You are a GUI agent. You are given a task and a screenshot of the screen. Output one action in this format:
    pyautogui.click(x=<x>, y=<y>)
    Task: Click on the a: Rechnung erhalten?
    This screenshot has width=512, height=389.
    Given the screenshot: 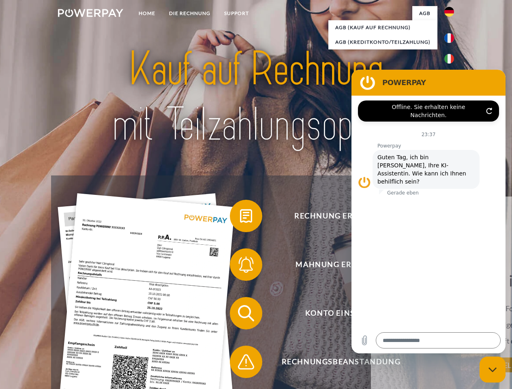 What is the action you would take?
    pyautogui.click(x=335, y=216)
    